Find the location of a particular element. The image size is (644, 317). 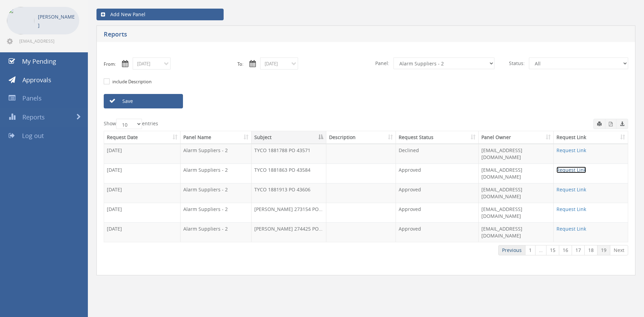

a: 17 is located at coordinates (578, 251).